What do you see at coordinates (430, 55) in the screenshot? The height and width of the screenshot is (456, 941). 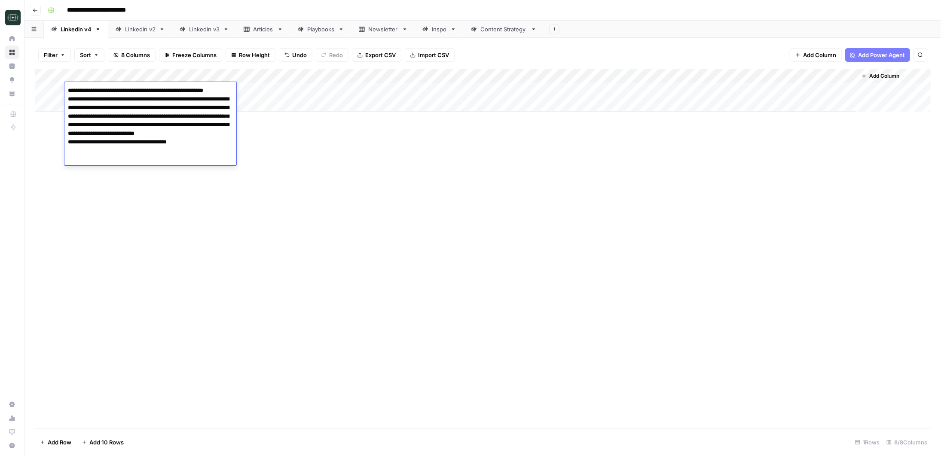 I see `button: Import CSV` at bounding box center [430, 55].